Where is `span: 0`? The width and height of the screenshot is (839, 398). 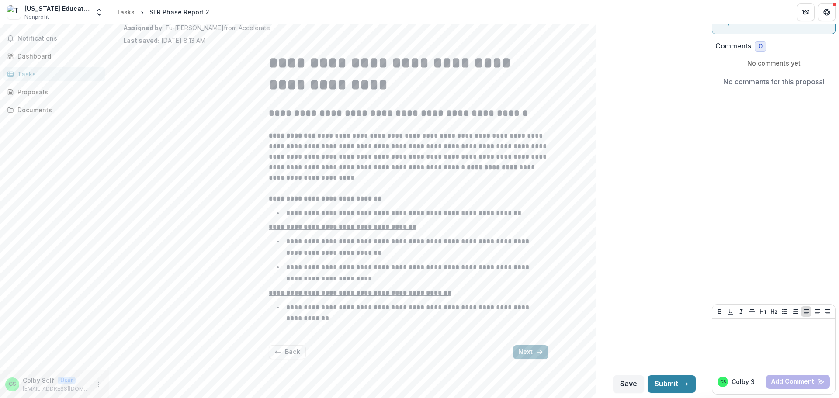 span: 0 is located at coordinates (760, 46).